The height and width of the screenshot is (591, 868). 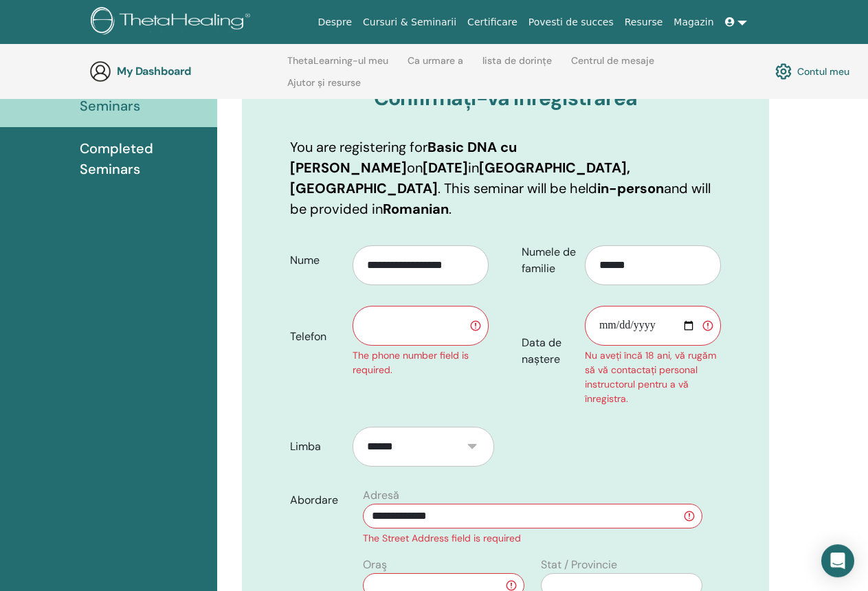 What do you see at coordinates (630, 188) in the screenshot?
I see `b: in-person` at bounding box center [630, 188].